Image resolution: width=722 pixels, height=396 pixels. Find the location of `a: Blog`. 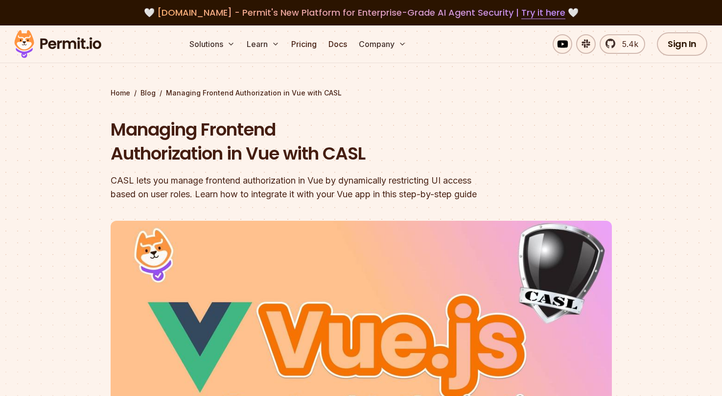

a: Blog is located at coordinates (148, 93).